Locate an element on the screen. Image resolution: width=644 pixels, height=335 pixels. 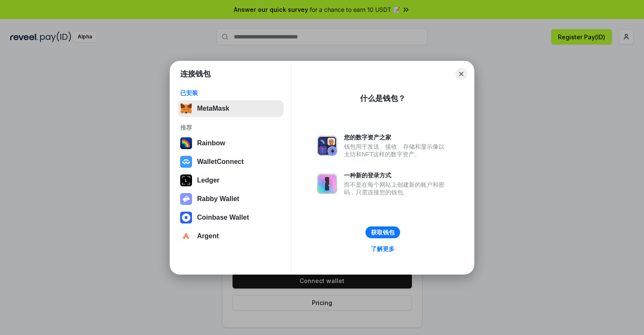
div: 什么是钱包？ is located at coordinates (383, 99).